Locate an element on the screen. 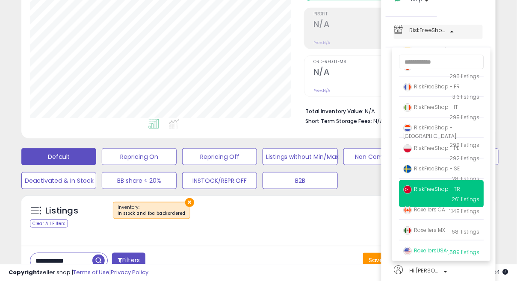  a: RiskFreeShop - TR is located at coordinates (438, 32).